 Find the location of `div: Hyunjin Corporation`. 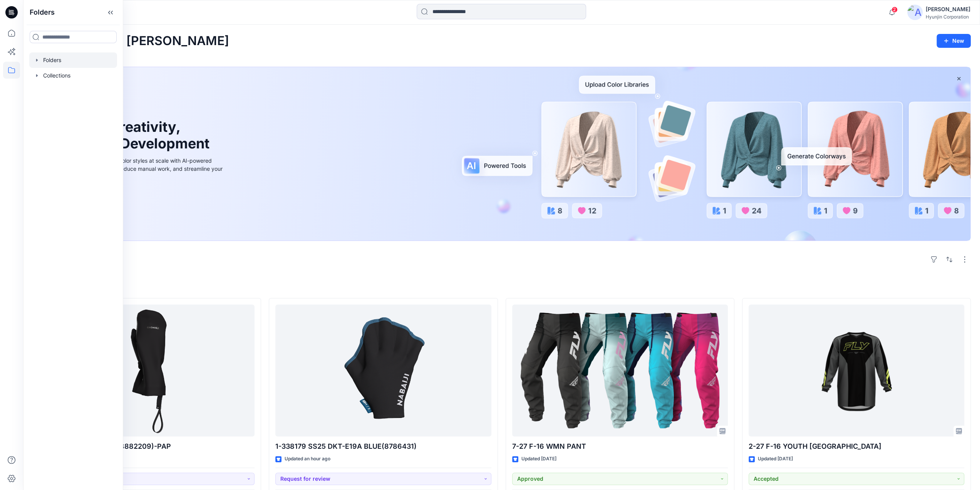

div: Hyunjin Corporation is located at coordinates (948, 17).